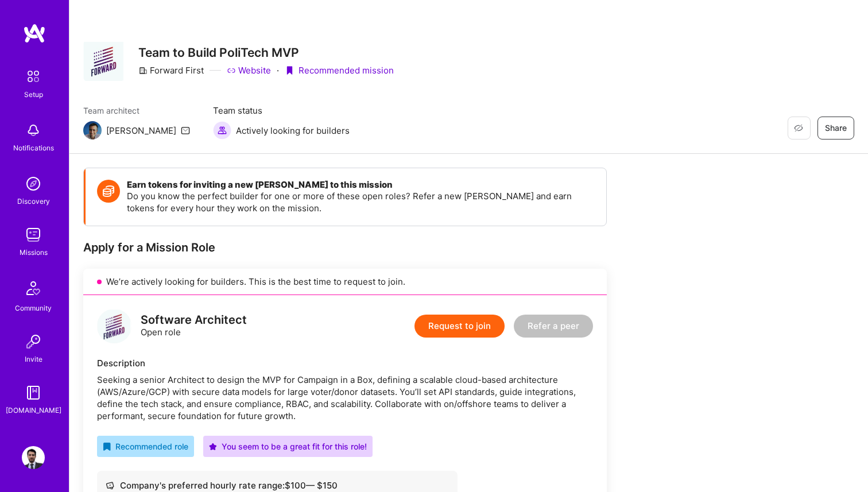 The image size is (868, 492). I want to click on img: User Avatar, so click(34, 458).